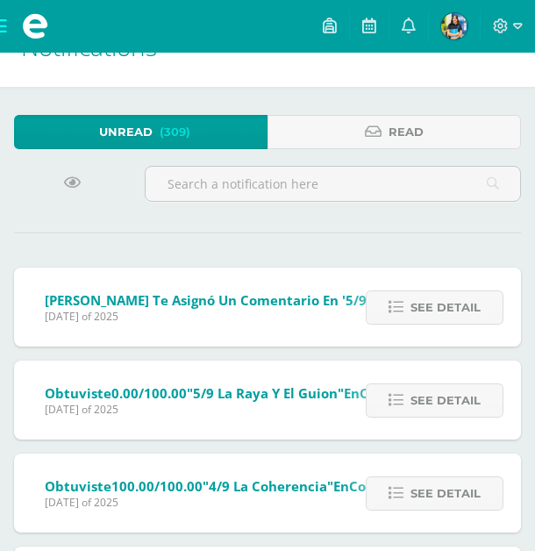 The width and height of the screenshot is (535, 551). I want to click on span: "5/9 La raya y el guion", so click(265, 393).